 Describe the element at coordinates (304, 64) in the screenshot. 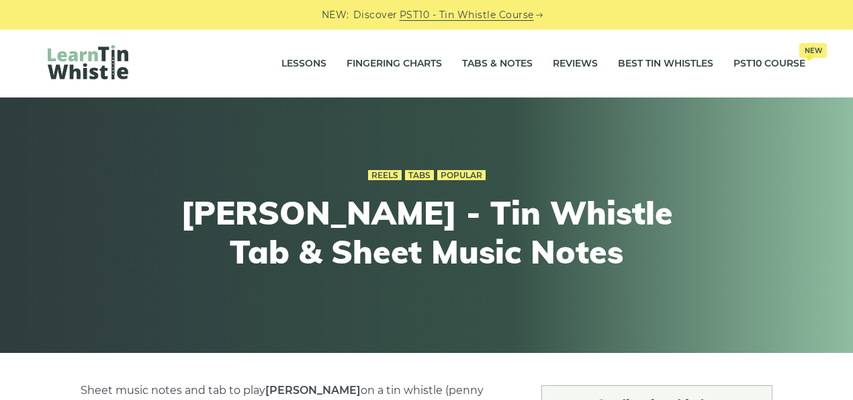

I see `a: Lessons` at that location.